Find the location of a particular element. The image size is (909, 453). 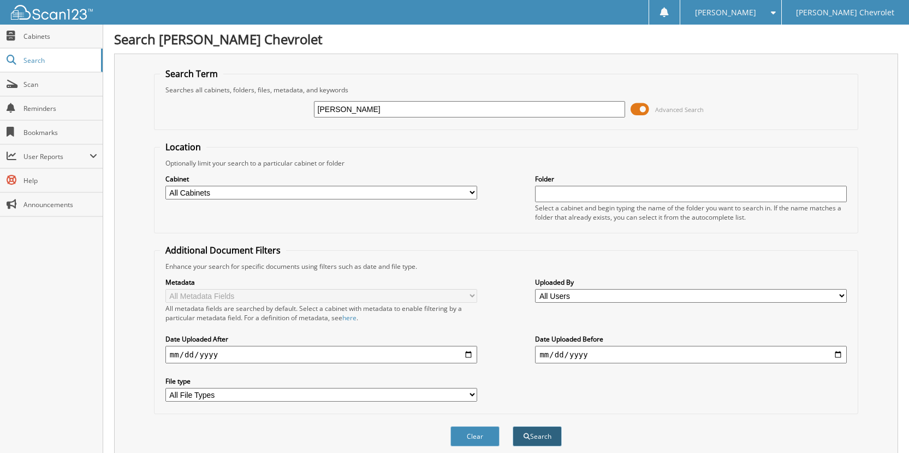

span: Announcements is located at coordinates (60, 204).